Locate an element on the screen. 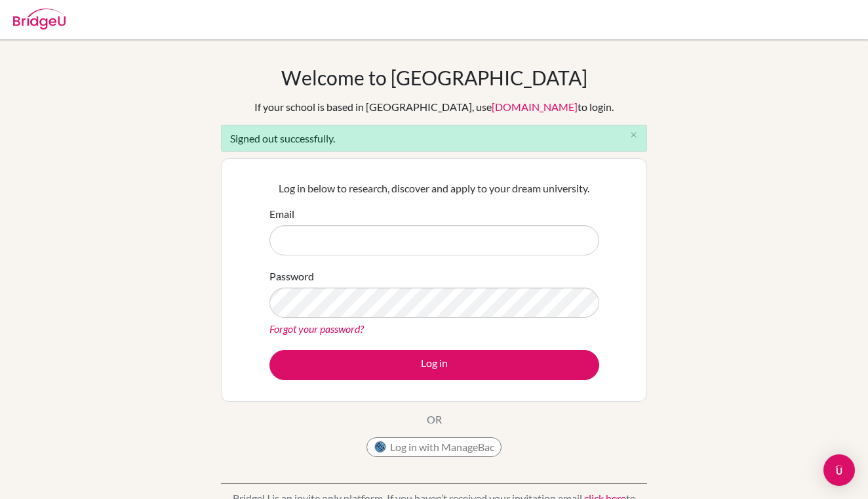 This screenshot has height=499, width=868. label: Password is located at coordinates (292, 276).